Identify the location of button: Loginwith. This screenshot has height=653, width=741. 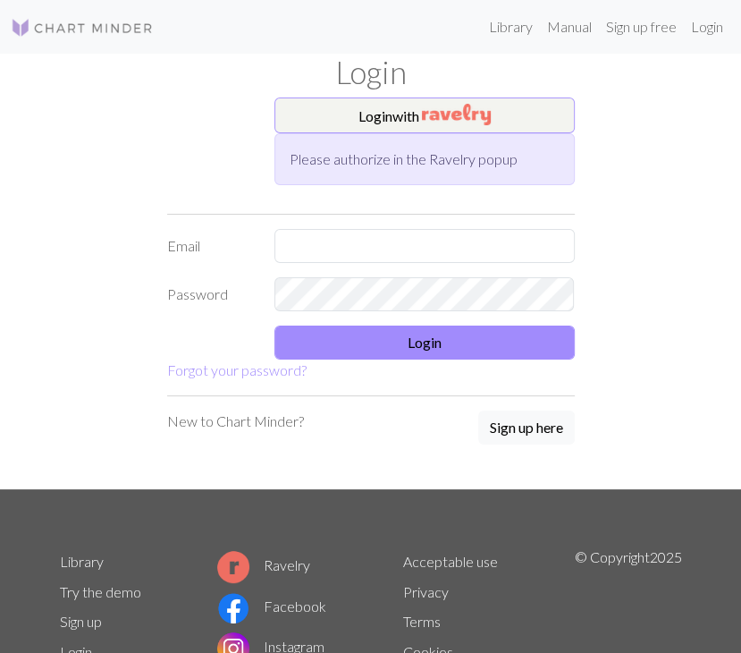
(425, 115).